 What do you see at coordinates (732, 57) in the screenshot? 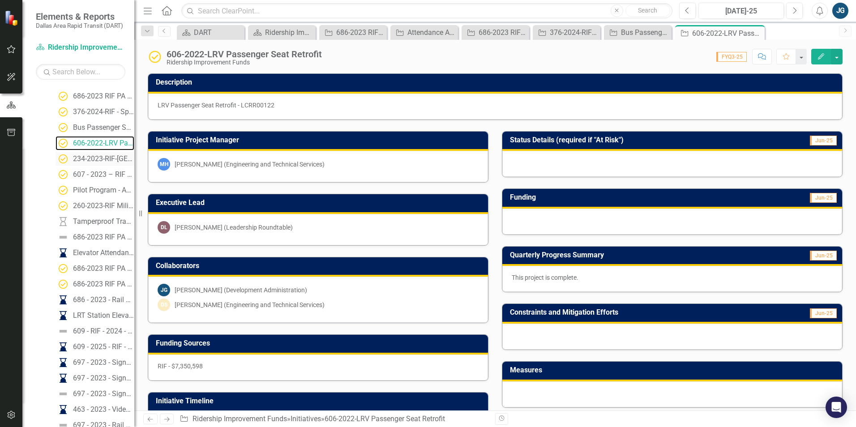
I see `span: FYQ3-25` at bounding box center [732, 57].